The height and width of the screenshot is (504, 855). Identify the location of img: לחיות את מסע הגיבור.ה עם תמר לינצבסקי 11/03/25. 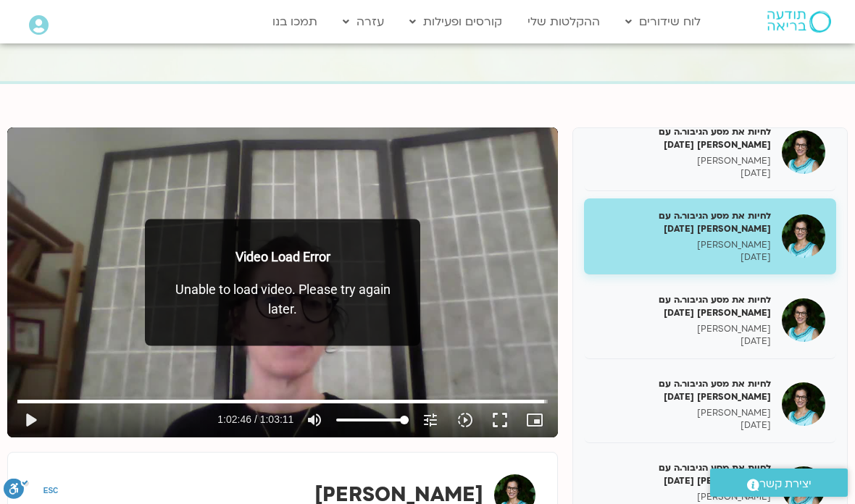
(803, 320).